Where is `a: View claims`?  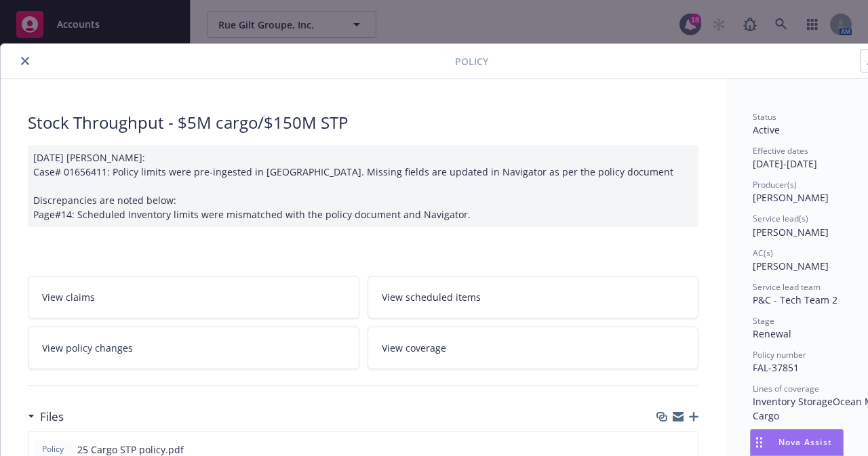
a: View claims is located at coordinates (193, 297).